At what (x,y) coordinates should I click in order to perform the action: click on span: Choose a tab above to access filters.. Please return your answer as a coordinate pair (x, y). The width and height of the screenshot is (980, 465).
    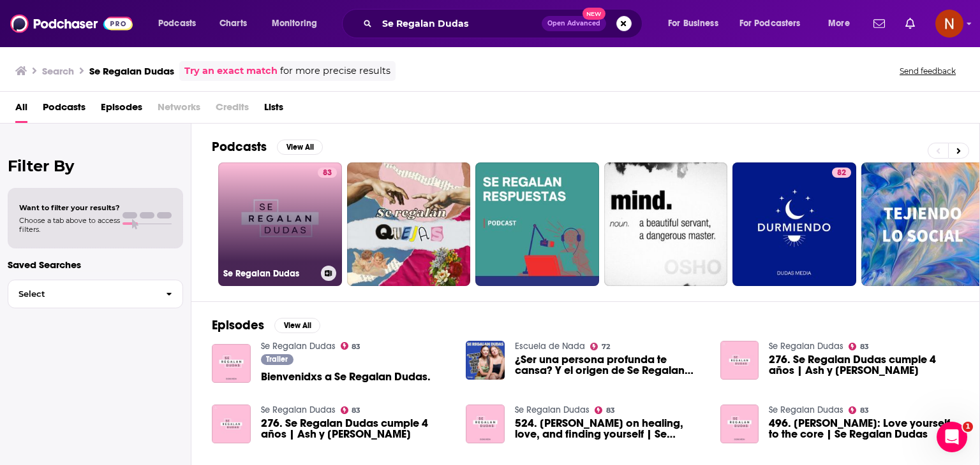
    Looking at the image, I should click on (70, 225).